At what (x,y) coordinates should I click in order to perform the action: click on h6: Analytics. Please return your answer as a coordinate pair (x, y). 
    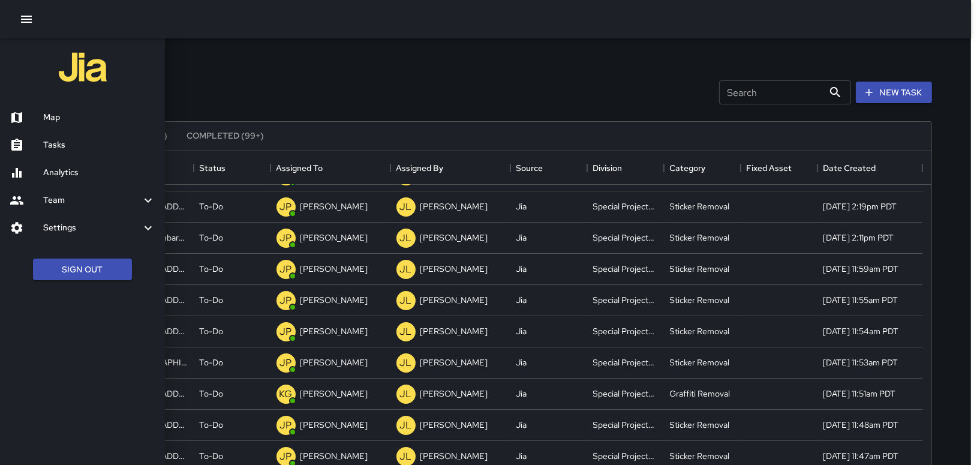
    Looking at the image, I should click on (99, 173).